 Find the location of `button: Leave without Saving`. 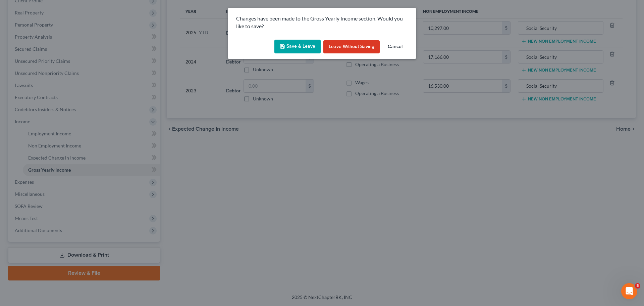

button: Leave without Saving is located at coordinates (351, 47).